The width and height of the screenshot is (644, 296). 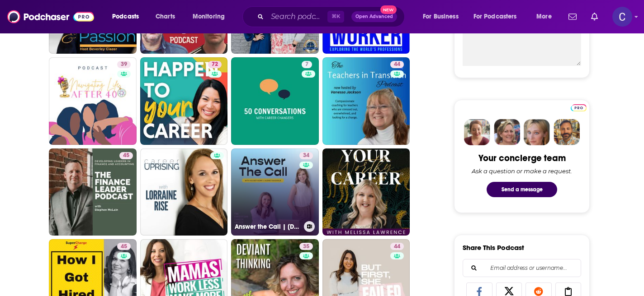 I want to click on img: Podchaser Pro, so click(x=578, y=108).